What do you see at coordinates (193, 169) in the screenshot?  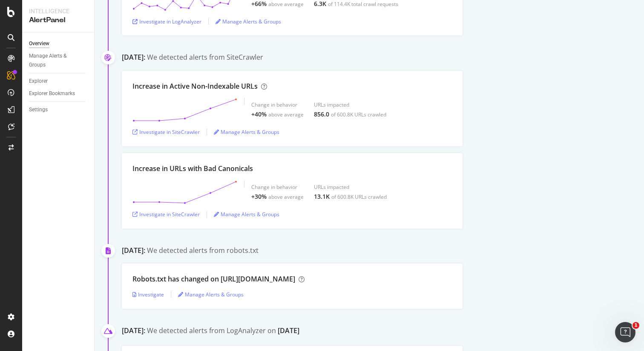 I see `div: Increase in URLs with Bad Canonicals` at bounding box center [193, 169].